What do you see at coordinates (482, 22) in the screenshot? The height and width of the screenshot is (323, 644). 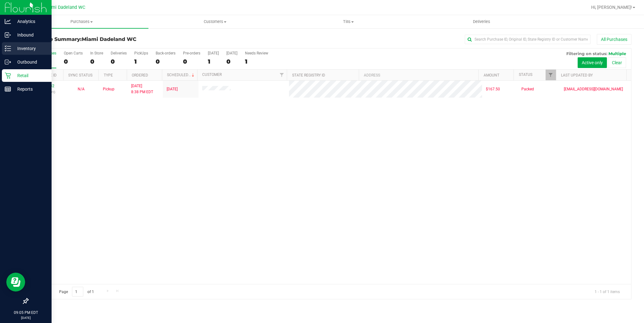 I see `a: Deliveries` at bounding box center [482, 22].